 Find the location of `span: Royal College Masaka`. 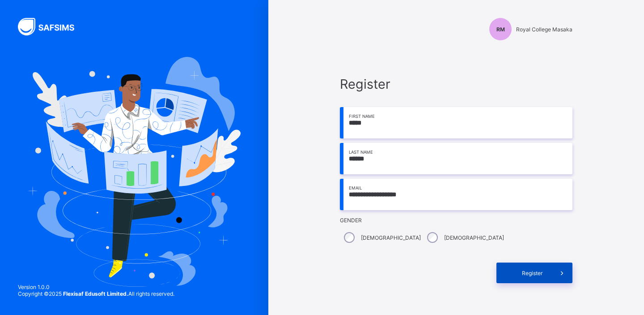

span: Royal College Masaka is located at coordinates (544, 29).